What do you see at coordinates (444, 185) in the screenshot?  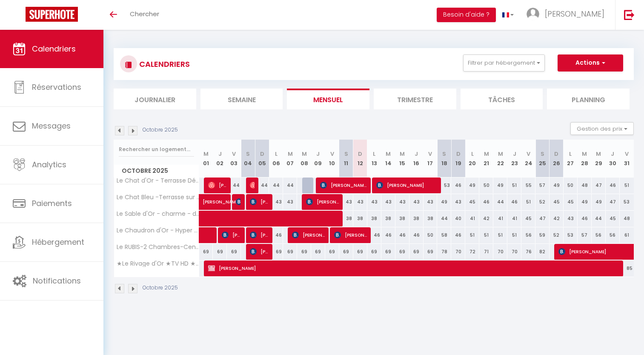 I see `div: 53` at bounding box center [444, 185].